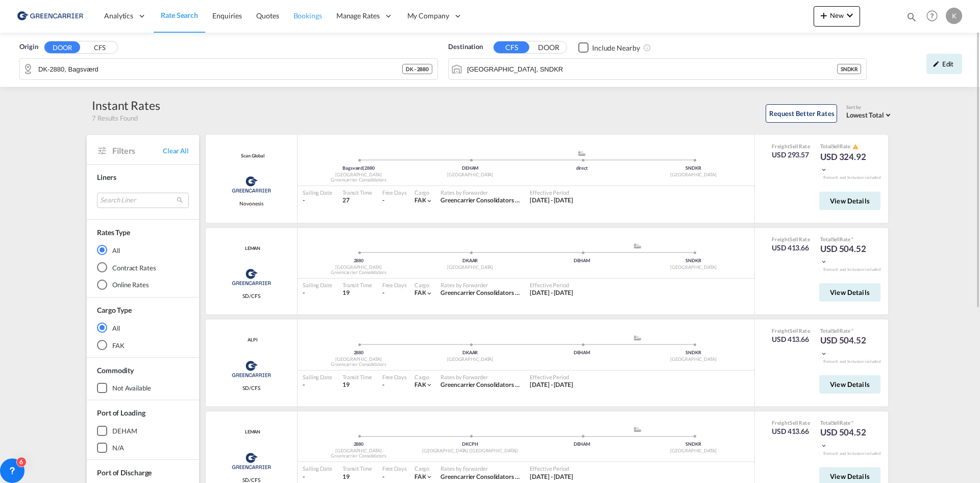 The height and width of the screenshot is (483, 980). Describe the element at coordinates (62, 47) in the screenshot. I see `button: DOOR` at that location.